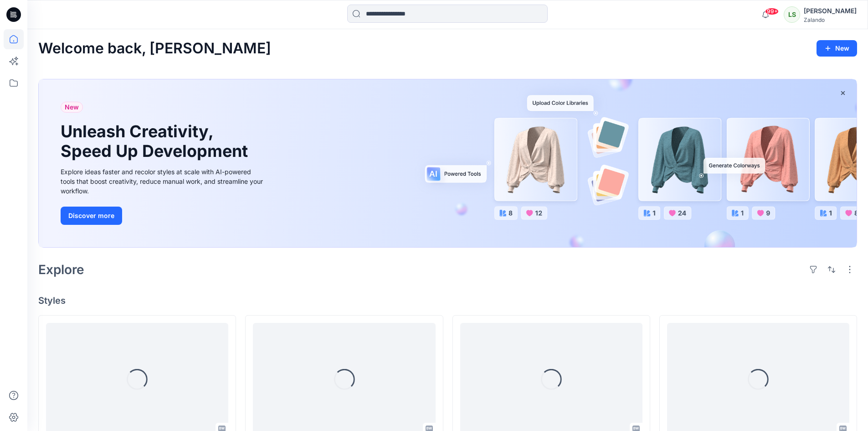 This screenshot has width=868, height=431. Describe the element at coordinates (837, 48) in the screenshot. I see `button: New` at that location.